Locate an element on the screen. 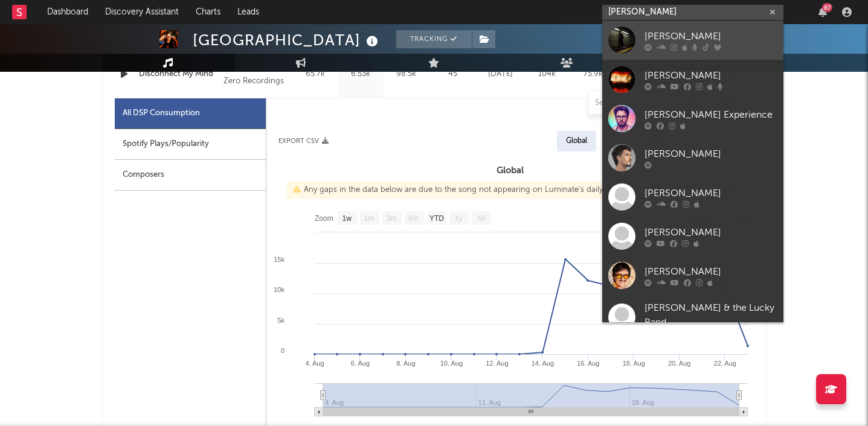 The width and height of the screenshot is (868, 426). text: Zoom is located at coordinates (324, 218).